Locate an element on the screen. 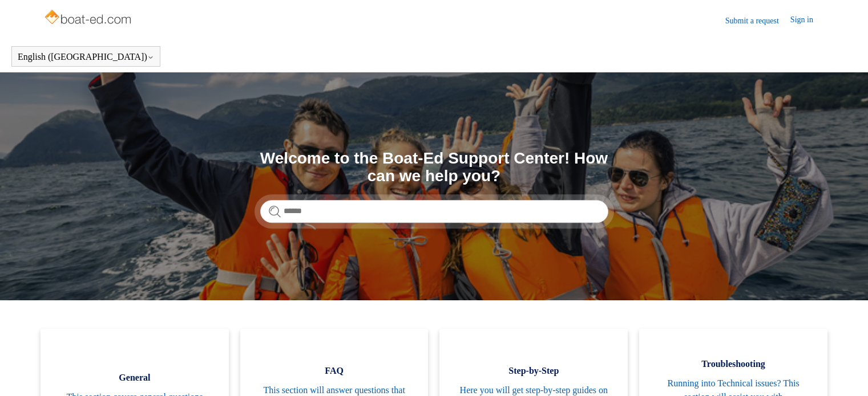 Image resolution: width=868 pixels, height=396 pixels. span: FAQ is located at coordinates (335, 371).